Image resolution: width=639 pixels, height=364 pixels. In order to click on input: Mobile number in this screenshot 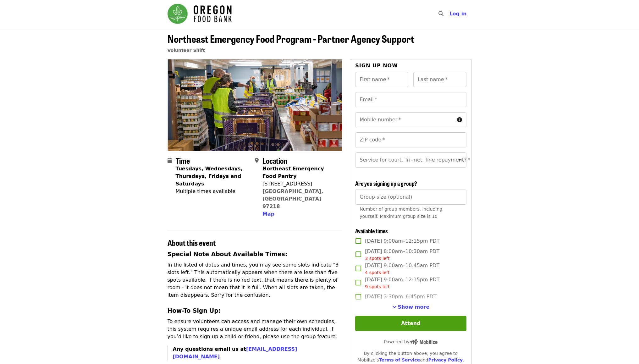, I will do `click(404, 119)`.